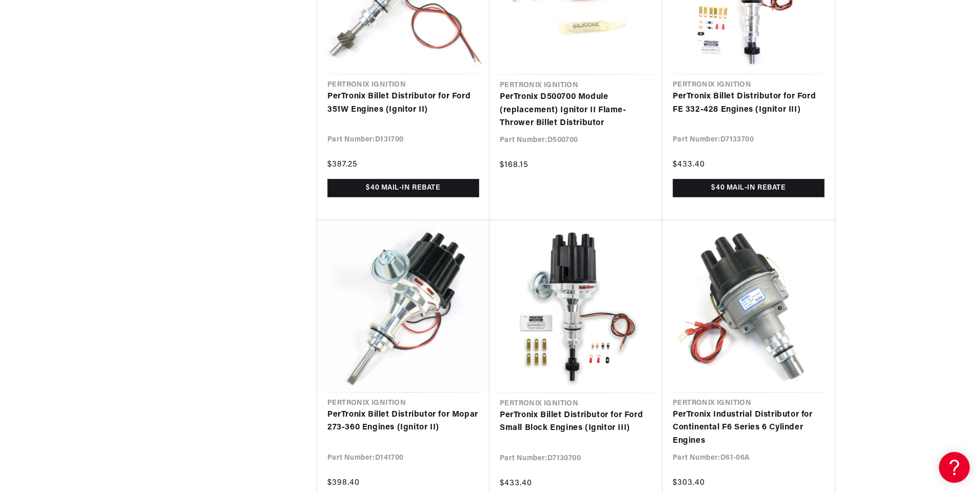 Image resolution: width=980 pixels, height=493 pixels. I want to click on a: PerTronix Billet Distributor for Ford 351W Engines (Ignitor II), so click(403, 103).